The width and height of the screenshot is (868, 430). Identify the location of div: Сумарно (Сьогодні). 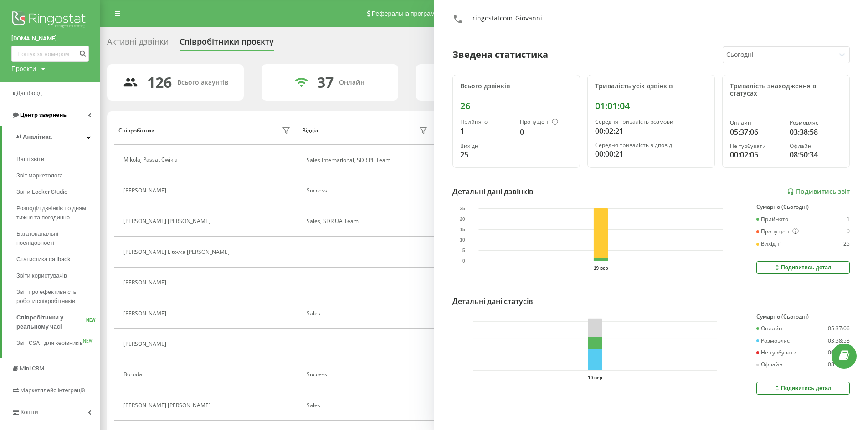
(803, 317).